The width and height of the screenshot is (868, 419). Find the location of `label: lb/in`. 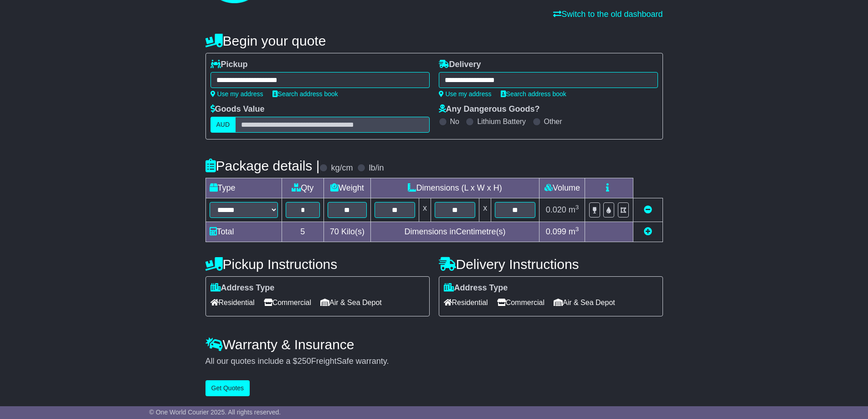

label: lb/in is located at coordinates (376, 168).